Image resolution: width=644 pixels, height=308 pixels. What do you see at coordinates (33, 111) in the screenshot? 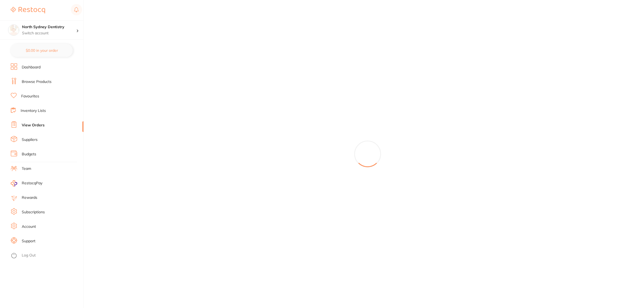
I see `a: Inventory Lists` at bounding box center [33, 111].